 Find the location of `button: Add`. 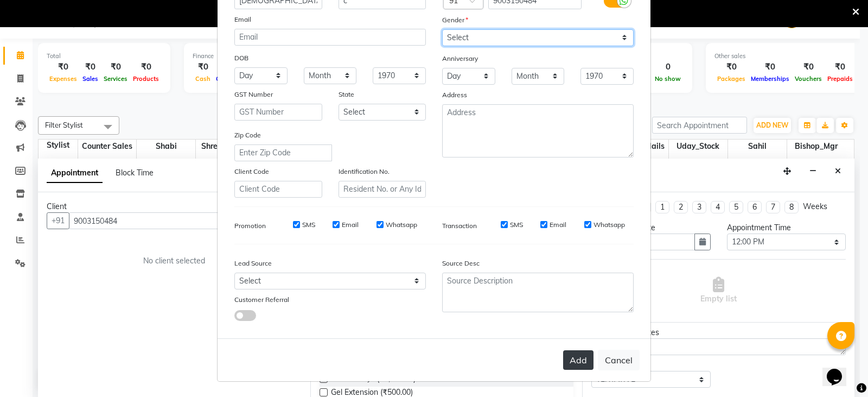

button: Add is located at coordinates (578, 360).